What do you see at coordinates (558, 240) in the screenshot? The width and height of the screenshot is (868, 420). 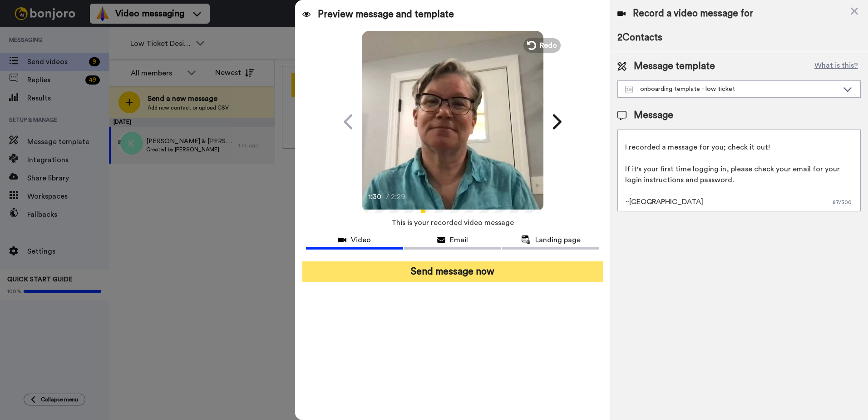 I see `span: Landing page` at bounding box center [558, 240].